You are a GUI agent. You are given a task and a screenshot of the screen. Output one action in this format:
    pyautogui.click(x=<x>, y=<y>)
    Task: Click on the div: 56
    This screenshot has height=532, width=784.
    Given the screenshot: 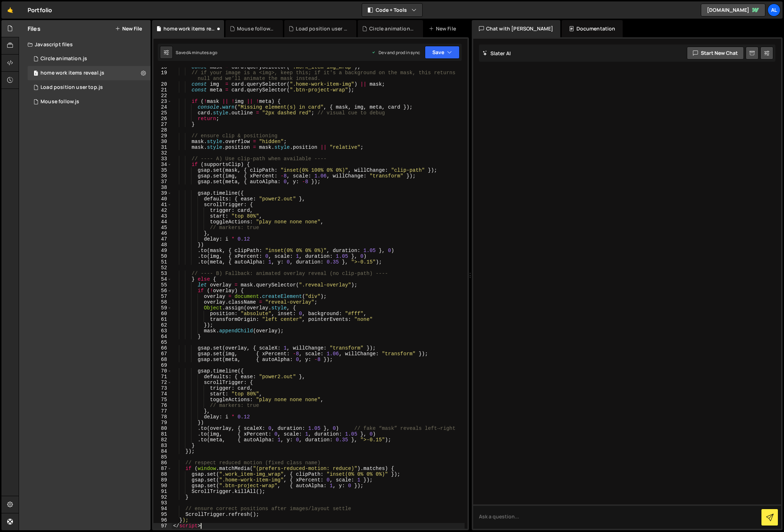 What is the action you would take?
    pyautogui.click(x=163, y=291)
    